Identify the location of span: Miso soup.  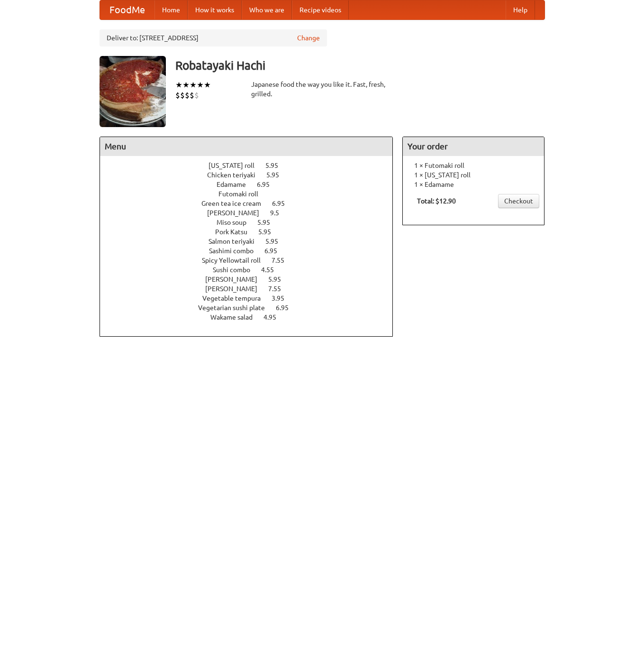
(236, 222).